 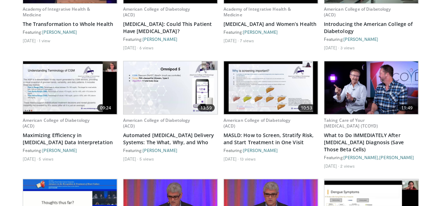 What do you see at coordinates (106, 108) in the screenshot?
I see `span: 09:24` at bounding box center [106, 108].